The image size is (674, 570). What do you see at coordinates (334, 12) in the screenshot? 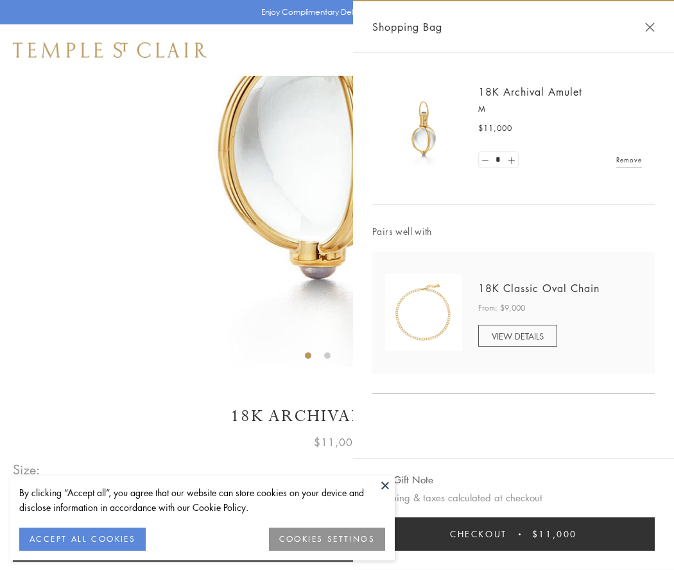
I see `p: Enjoy Complimentary Delivery & Returns` at bounding box center [334, 12].